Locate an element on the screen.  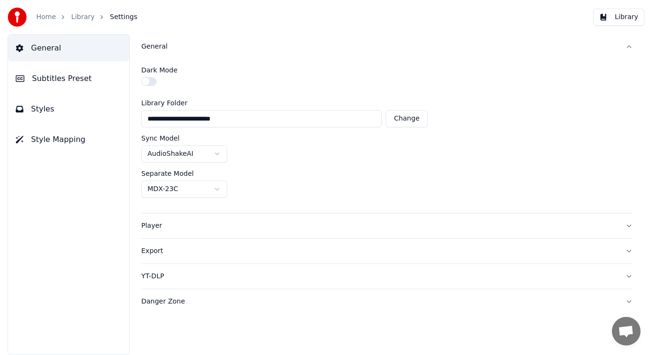
span: Subtitles Preset is located at coordinates (62, 79).